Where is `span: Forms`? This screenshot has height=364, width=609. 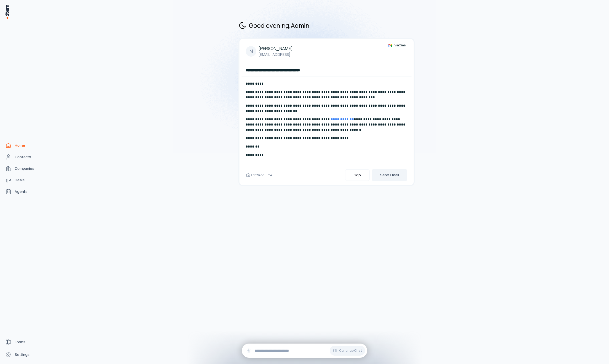
span: Forms is located at coordinates (20, 342).